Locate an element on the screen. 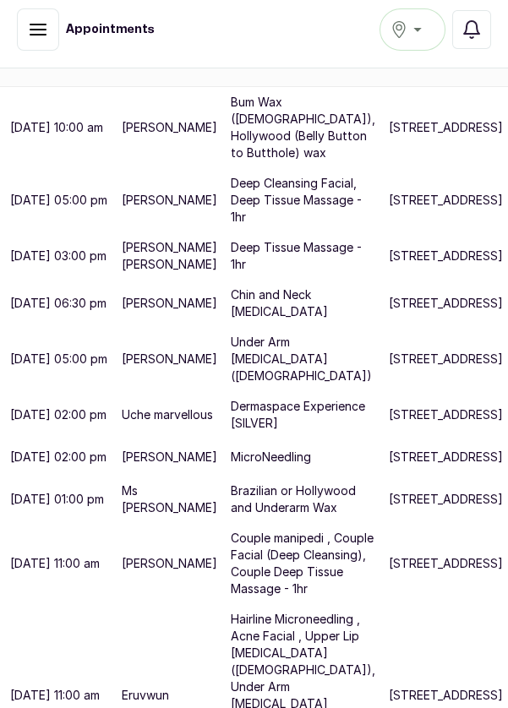 Image resolution: width=508 pixels, height=708 pixels. p: Deep Cleansing Facial, Deep Tissue Massage - 1hr is located at coordinates (303, 200).